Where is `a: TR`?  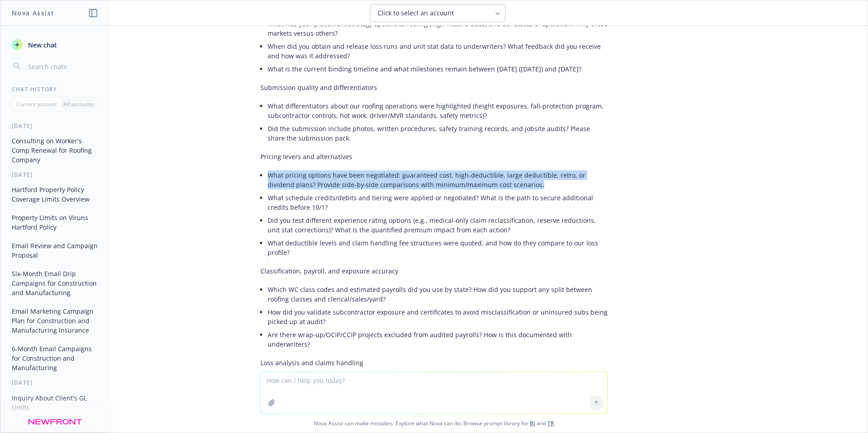
a: TR is located at coordinates (551, 423).